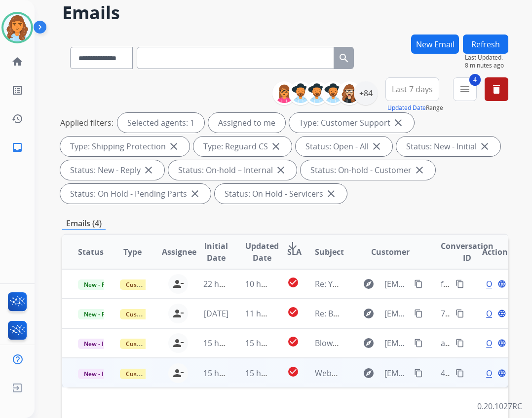 This screenshot has height=418, width=532. Describe the element at coordinates (84, 223) in the screenshot. I see `p: Emails (4)` at that location.